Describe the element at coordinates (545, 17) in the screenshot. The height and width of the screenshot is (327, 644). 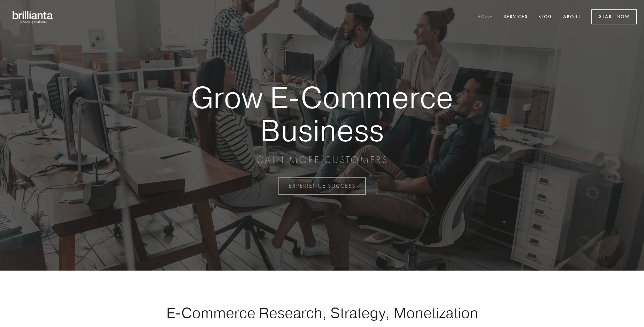
I see `a: Blog` at that location.